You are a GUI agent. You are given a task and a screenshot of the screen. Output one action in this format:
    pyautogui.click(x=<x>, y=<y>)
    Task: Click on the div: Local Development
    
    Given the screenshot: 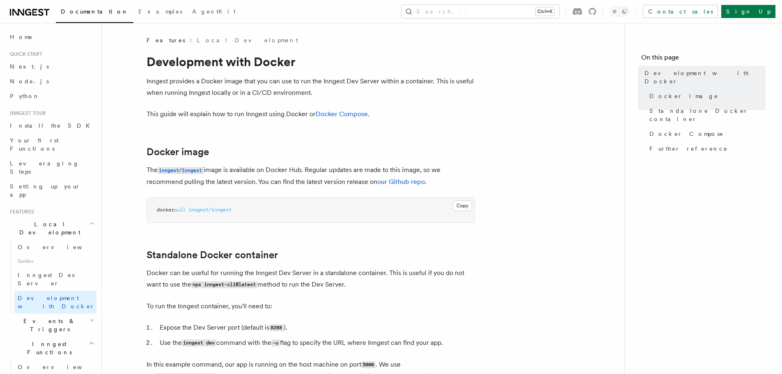 What is the action you would take?
    pyautogui.click(x=51, y=277)
    